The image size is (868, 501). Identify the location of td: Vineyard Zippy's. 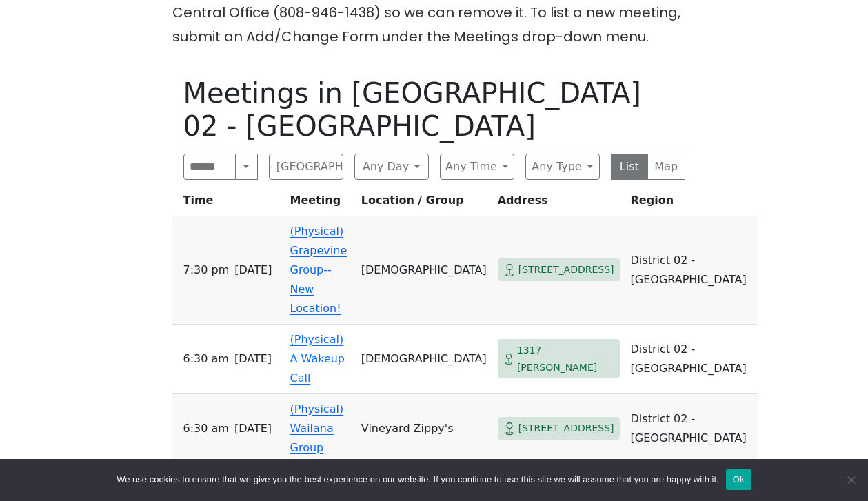
(425, 429).